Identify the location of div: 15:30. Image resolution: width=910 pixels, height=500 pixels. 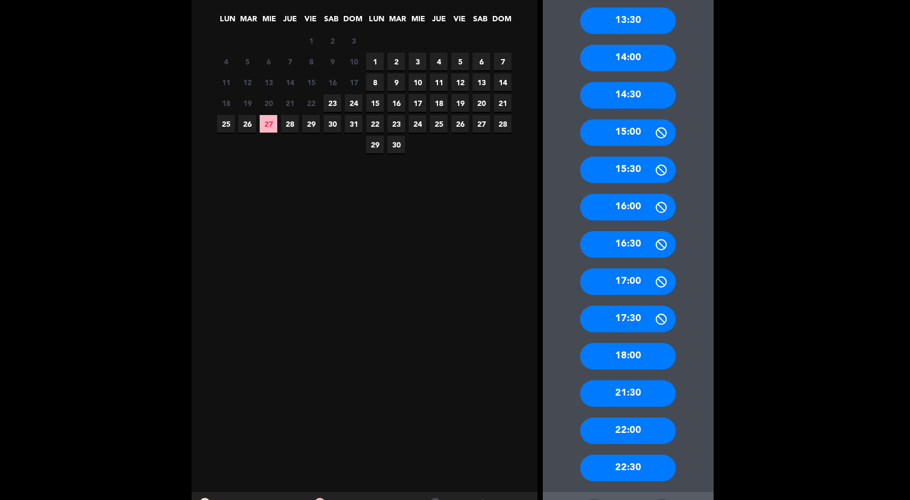
(628, 170).